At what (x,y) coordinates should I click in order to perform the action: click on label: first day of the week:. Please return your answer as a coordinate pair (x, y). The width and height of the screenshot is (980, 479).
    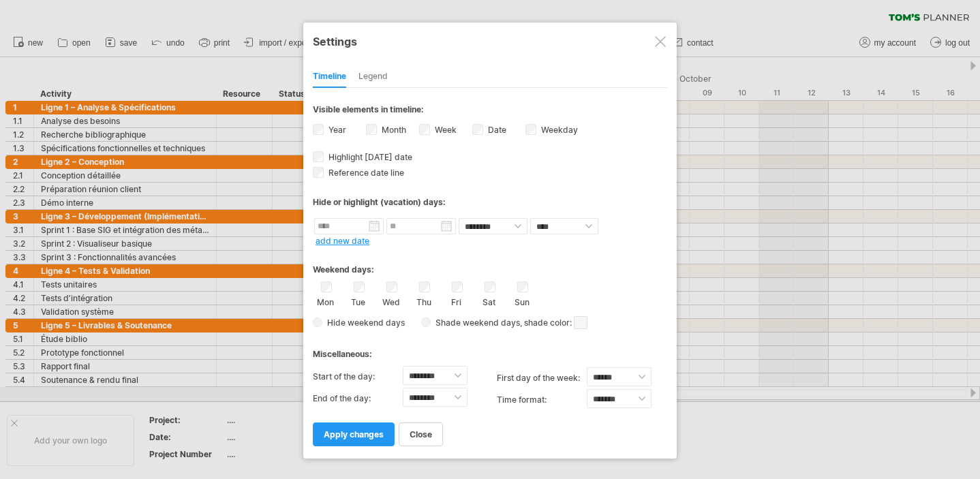
    Looking at the image, I should click on (541, 378).